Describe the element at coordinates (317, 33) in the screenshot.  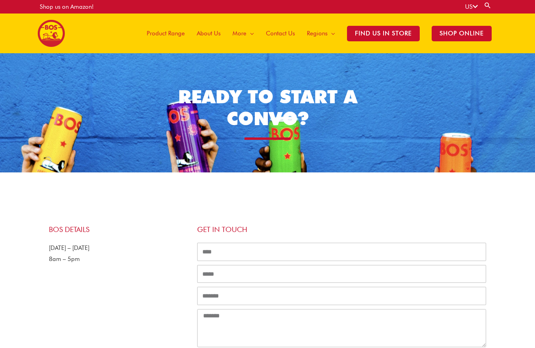
I see `span: Regions` at that location.